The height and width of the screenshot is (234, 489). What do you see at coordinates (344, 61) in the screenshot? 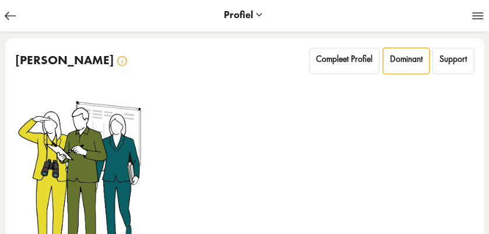
I see `span: Compleet Profiel` at bounding box center [344, 61].